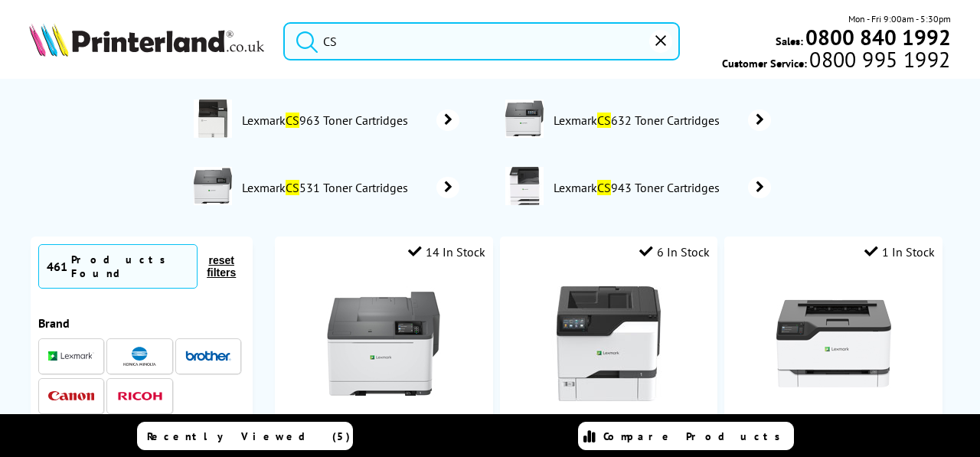 This screenshot has width=980, height=457. I want to click on b: 0800 840 1992, so click(878, 37).